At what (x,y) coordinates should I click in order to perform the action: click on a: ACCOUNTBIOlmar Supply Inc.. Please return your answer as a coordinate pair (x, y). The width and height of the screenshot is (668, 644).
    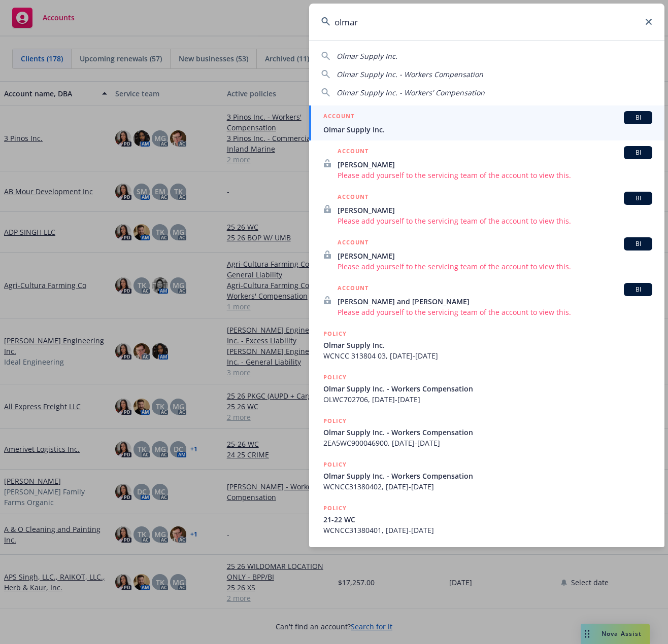
    Looking at the image, I should click on (487, 123).